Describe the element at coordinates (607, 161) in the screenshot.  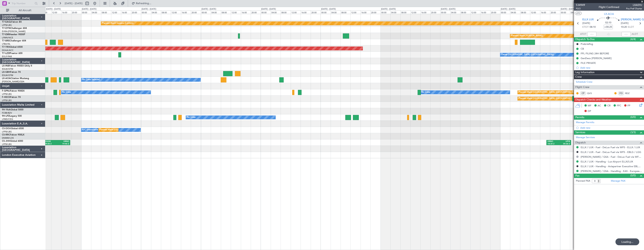
I see `a: ELLX / LUX - Handling - Lux-Airport ELLX/LUX` at that location.